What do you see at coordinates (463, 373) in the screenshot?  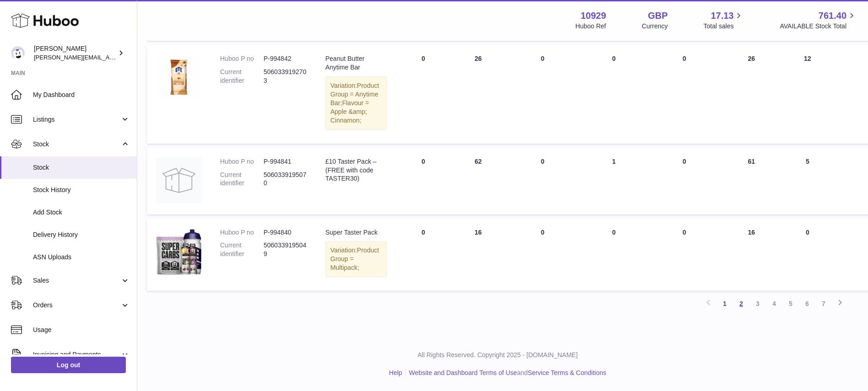 I see `a: Website and Dashboard Terms of Use` at bounding box center [463, 373].